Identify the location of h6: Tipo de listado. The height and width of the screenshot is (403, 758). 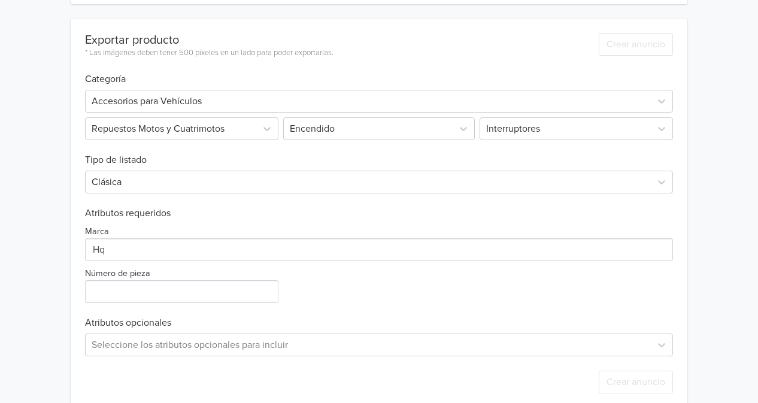
(379, 153).